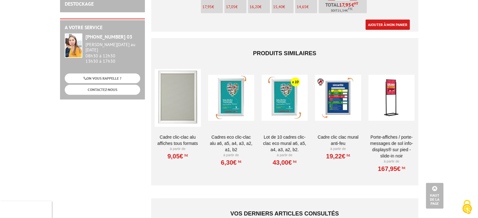 The image size is (478, 218). What do you see at coordinates (177, 156) in the screenshot?
I see `a: 9,05€HT` at bounding box center [177, 156].